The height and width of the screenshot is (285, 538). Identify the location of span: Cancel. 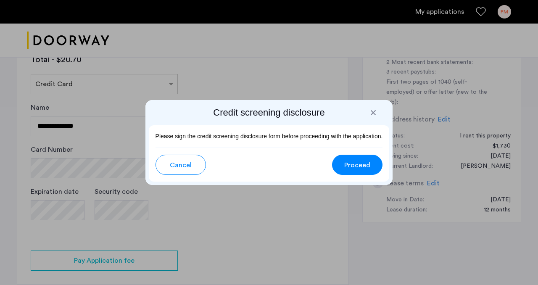
(181, 165).